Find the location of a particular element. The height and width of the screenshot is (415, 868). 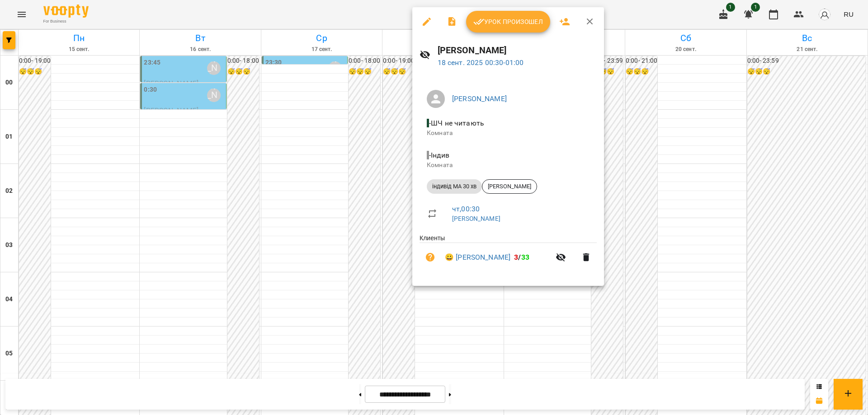

button: Урок произошел is located at coordinates (508, 22).